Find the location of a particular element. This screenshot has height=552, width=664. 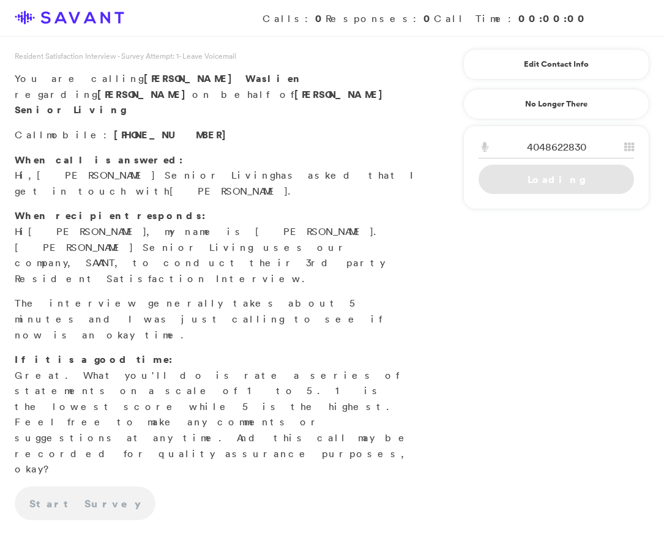

strong: When recipient responds: is located at coordinates (110, 215).